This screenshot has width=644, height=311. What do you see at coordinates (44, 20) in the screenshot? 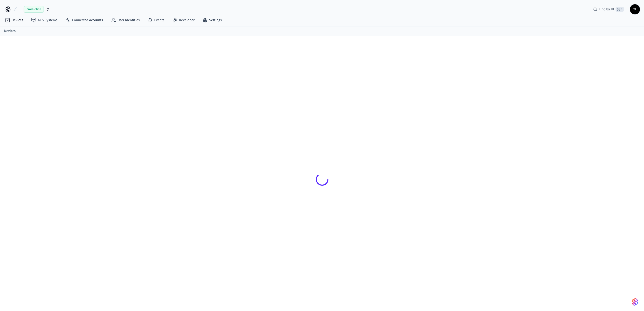
I see `a: ACS Systems` at bounding box center [44, 20].